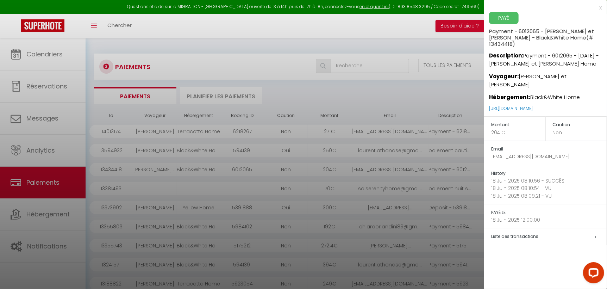 This screenshot has height=289, width=607. Describe the element at coordinates (541, 40) in the screenshot. I see `span: (# 13434418)` at that location.